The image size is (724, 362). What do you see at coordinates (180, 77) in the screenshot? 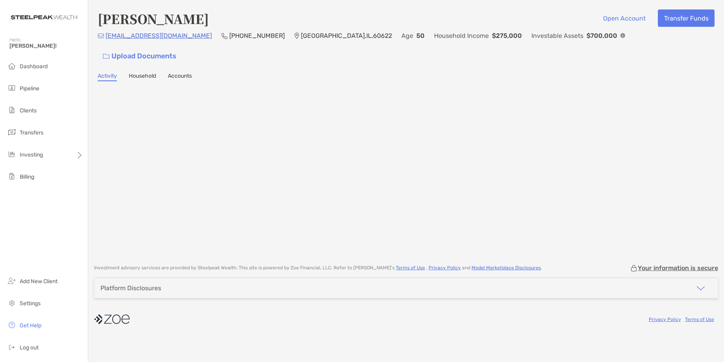
I see `a: Accounts` at bounding box center [180, 77].